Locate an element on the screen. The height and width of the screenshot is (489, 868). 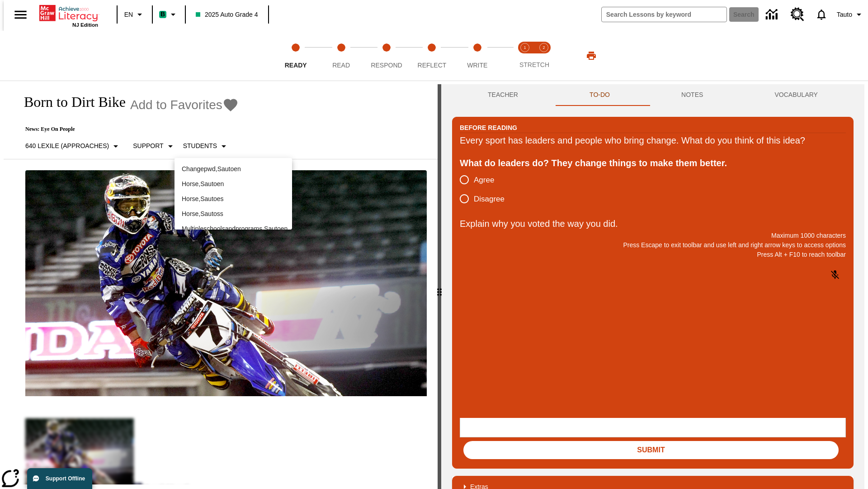
p: Changepwd , Sautoen is located at coordinates (234, 169).